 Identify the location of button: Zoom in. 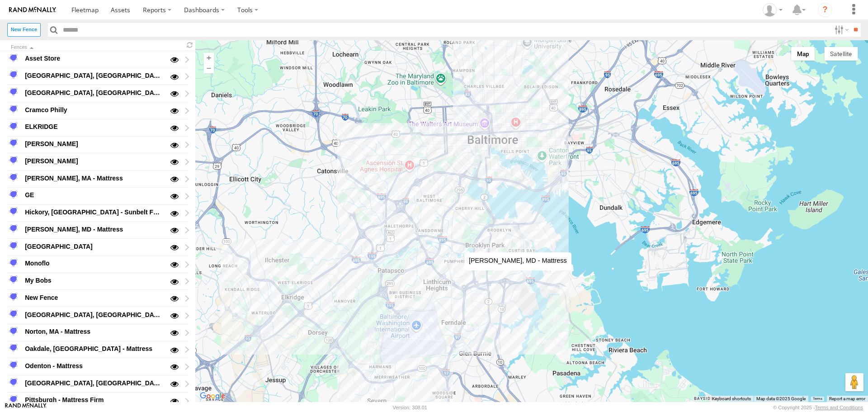
(209, 57).